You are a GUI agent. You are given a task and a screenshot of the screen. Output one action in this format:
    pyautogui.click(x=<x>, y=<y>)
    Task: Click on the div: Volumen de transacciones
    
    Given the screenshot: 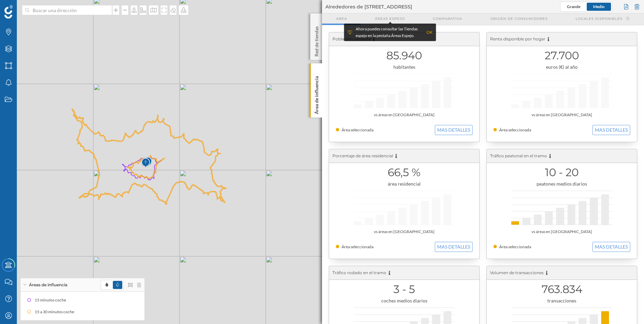 What is the action you would take?
    pyautogui.click(x=562, y=273)
    